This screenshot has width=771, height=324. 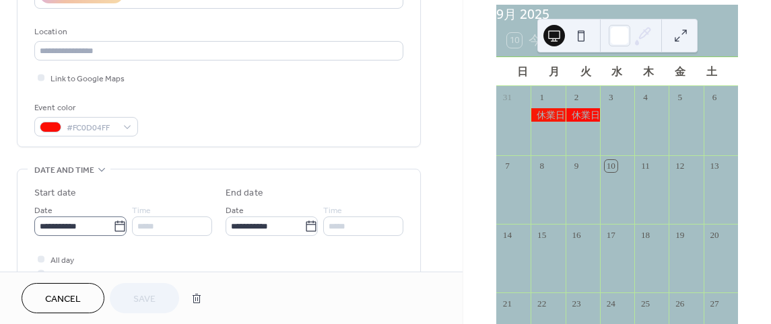 I want to click on span: Date and time, so click(x=64, y=170).